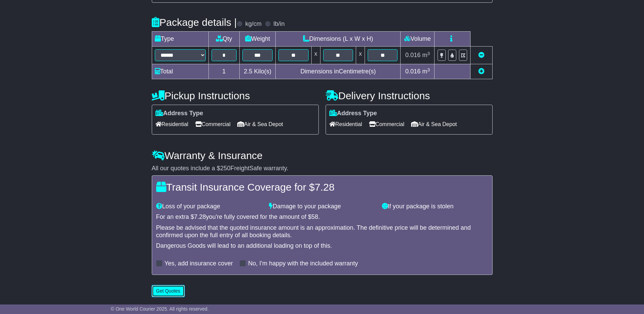  Describe the element at coordinates (322, 231) in the screenshot. I see `div: Please be advised that the quoted insurance amount is an approximation. The definitive price will...` at that location.